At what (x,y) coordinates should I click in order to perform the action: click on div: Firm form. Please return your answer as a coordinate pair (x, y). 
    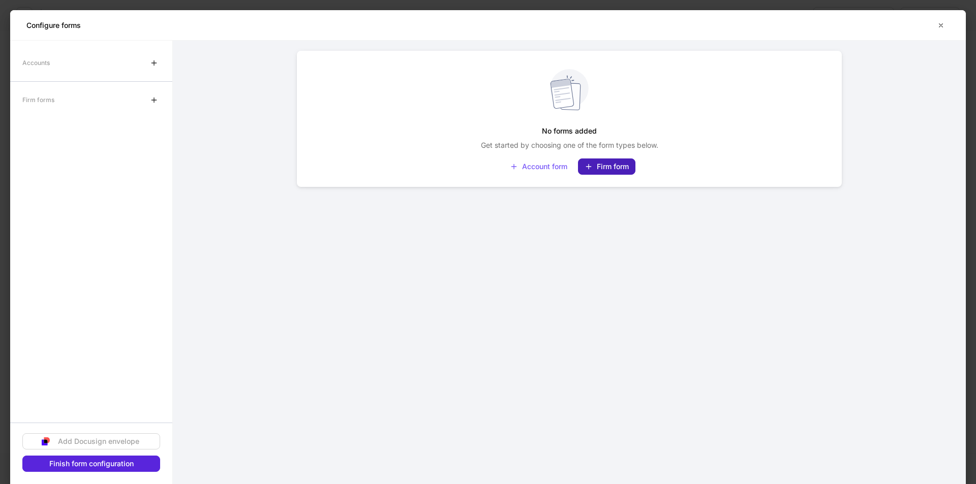
    Looking at the image, I should click on (606, 167).